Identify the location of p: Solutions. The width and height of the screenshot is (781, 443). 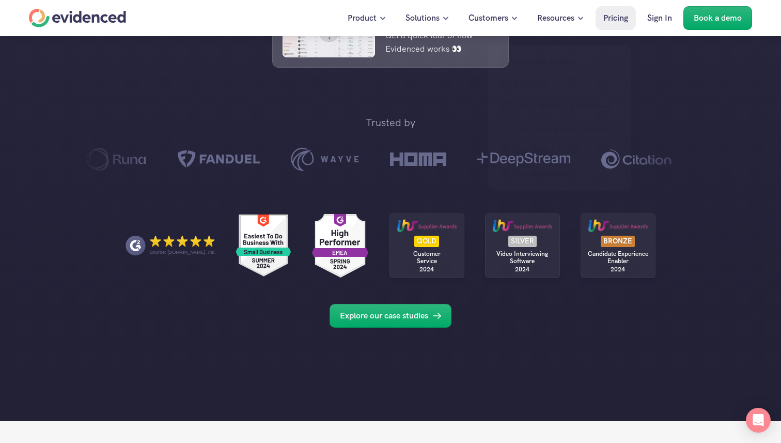
(422, 18).